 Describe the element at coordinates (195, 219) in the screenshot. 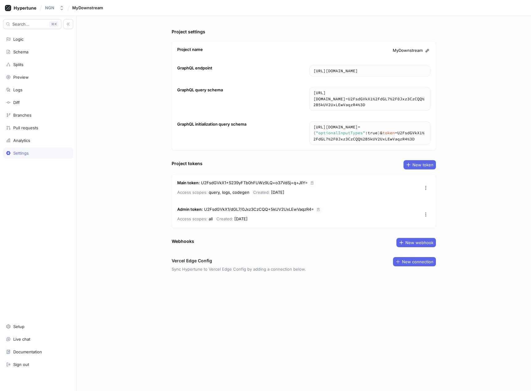

I see `p: all` at that location.